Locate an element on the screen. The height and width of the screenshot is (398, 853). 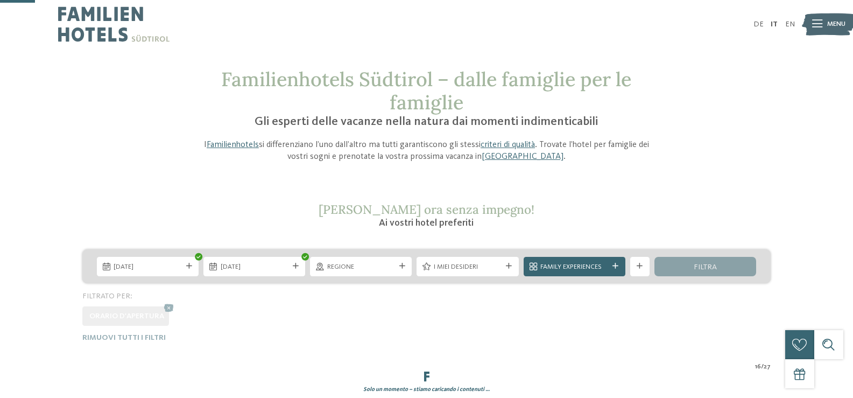
p: I si differenziano l’uno dall’altro ma tutti garantiscono gli stessi . Trovate l’hotel per famigl... is located at coordinates (427, 151).